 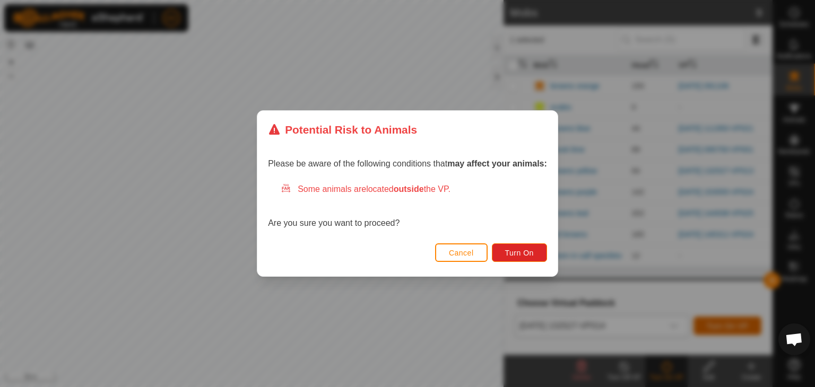 I want to click on strong: outside, so click(x=409, y=189).